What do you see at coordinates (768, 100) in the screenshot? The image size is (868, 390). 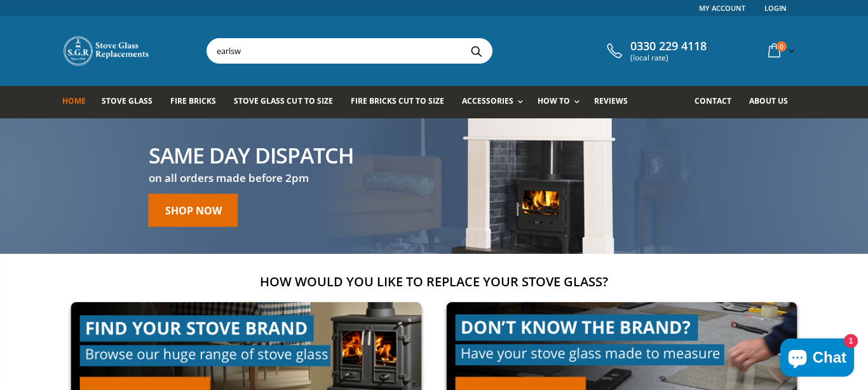 I see `span: About us` at bounding box center [768, 100].